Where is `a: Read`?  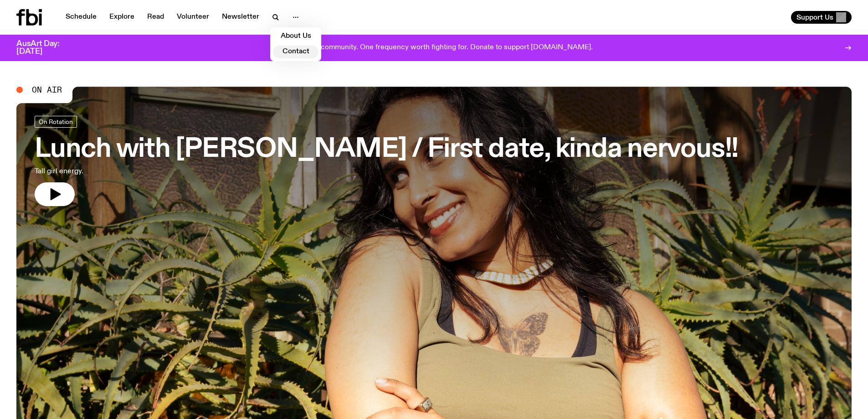 a: Read is located at coordinates (155, 18).